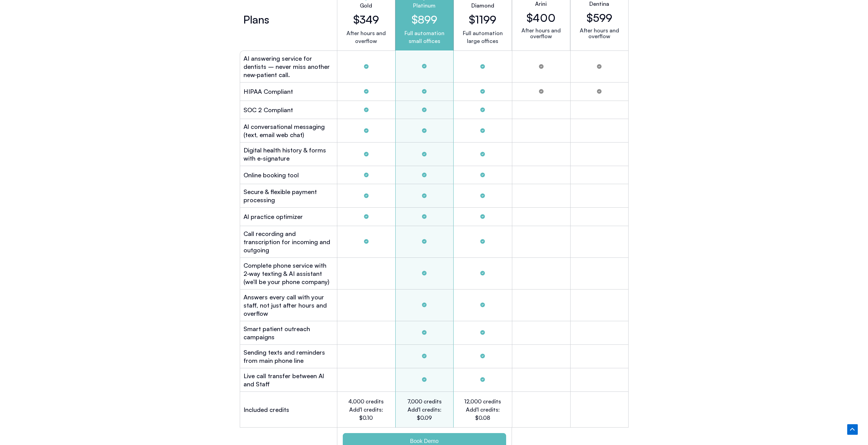 The width and height of the screenshot is (868, 445). Describe the element at coordinates (599, 17) in the screenshot. I see `h2: $599` at that location.